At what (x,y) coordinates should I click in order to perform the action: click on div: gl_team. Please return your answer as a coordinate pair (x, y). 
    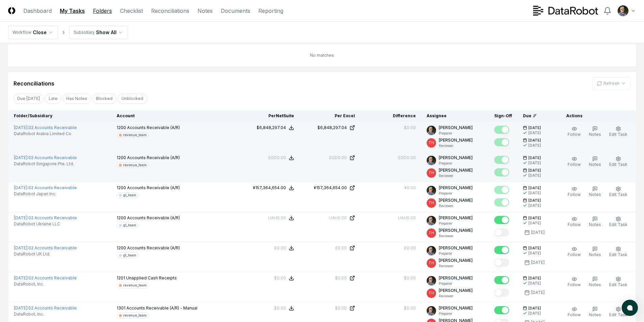
    Looking at the image, I should click on (130, 225).